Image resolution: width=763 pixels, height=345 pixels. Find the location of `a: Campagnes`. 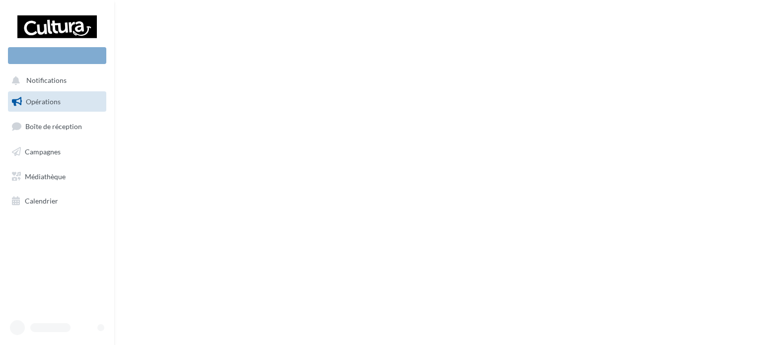

a: Campagnes is located at coordinates (57, 152).